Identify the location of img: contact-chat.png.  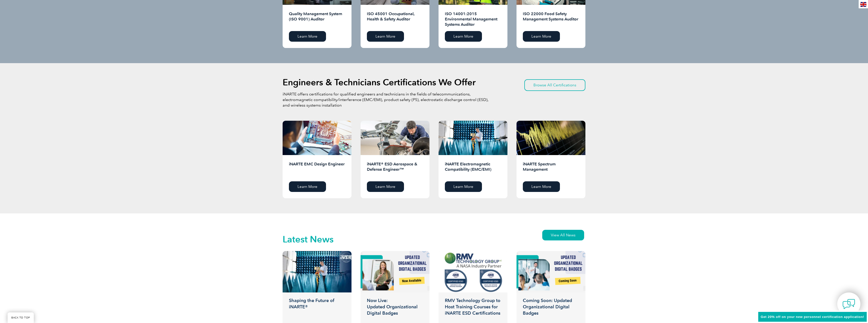
(849, 304).